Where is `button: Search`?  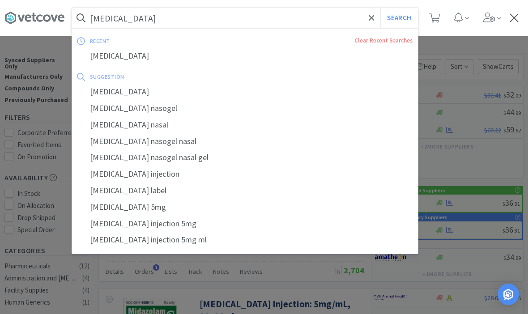 button: Search is located at coordinates (398, 18).